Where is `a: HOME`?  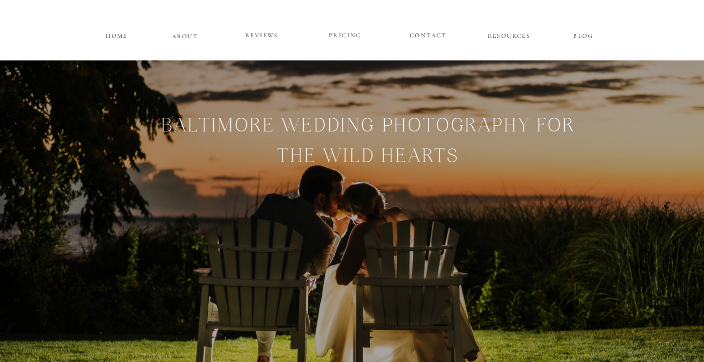
a: HOME is located at coordinates (117, 34).